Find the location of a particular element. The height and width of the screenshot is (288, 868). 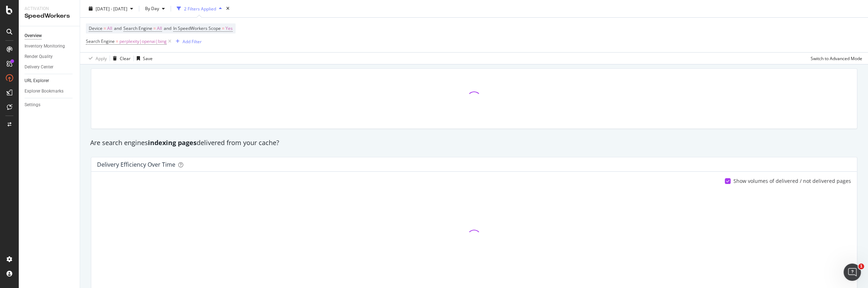

span: Yes is located at coordinates (229, 28).